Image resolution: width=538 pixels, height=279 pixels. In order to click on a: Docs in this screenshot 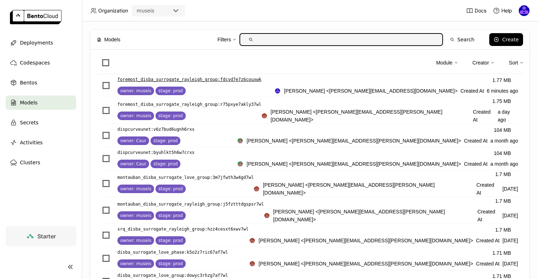, I will do `click(476, 11)`.